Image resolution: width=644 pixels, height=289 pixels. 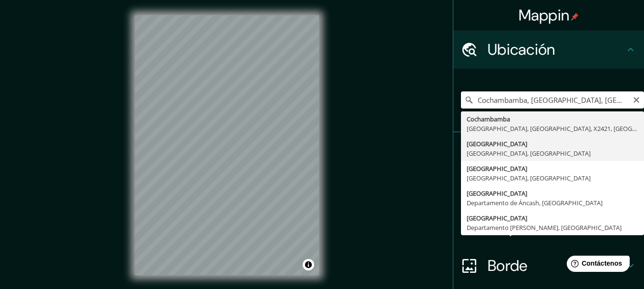 I want to click on div: Estilo, so click(x=549, y=189).